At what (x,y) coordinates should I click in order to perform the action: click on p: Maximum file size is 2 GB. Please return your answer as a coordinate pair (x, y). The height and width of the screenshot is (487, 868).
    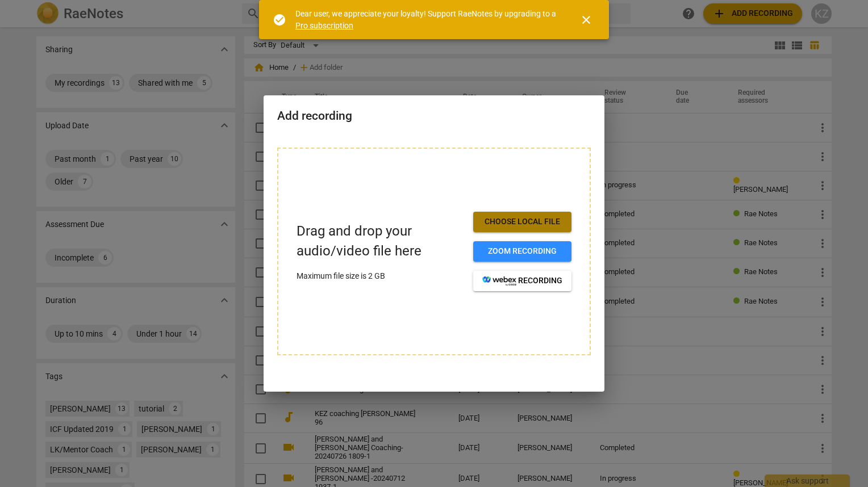
    Looking at the image, I should click on (380, 276).